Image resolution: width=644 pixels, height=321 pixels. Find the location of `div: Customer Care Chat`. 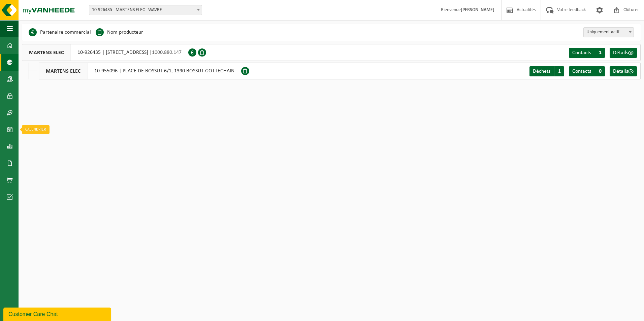

div: Customer Care Chat is located at coordinates (54, 8).